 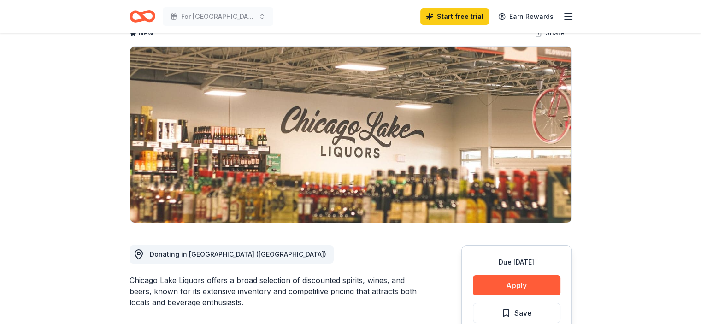 I want to click on button: Share, so click(x=550, y=33).